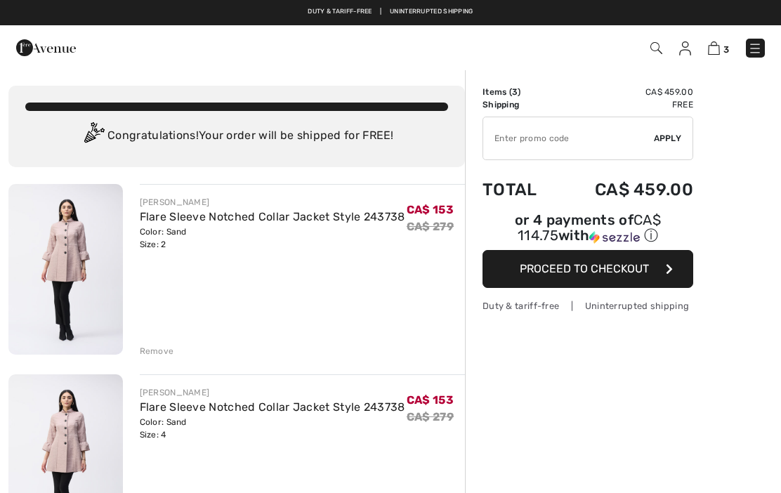  I want to click on div: or 4 payments of with, so click(588, 229).